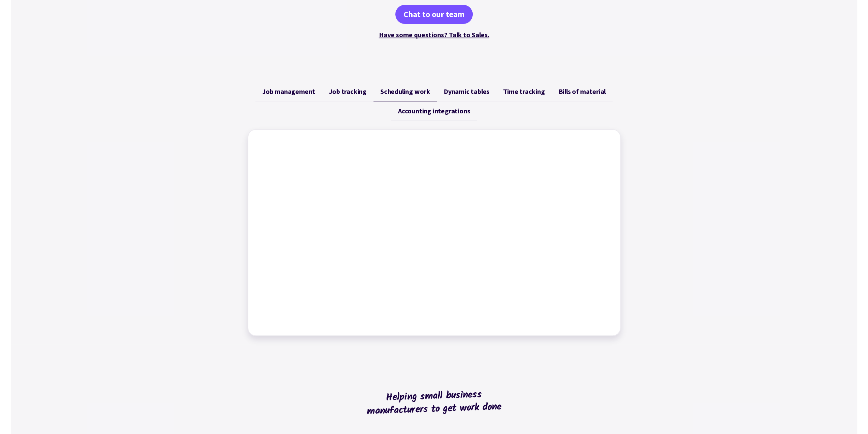 This screenshot has height=434, width=868. Describe the element at coordinates (405, 92) in the screenshot. I see `span: Scheduling work` at that location.